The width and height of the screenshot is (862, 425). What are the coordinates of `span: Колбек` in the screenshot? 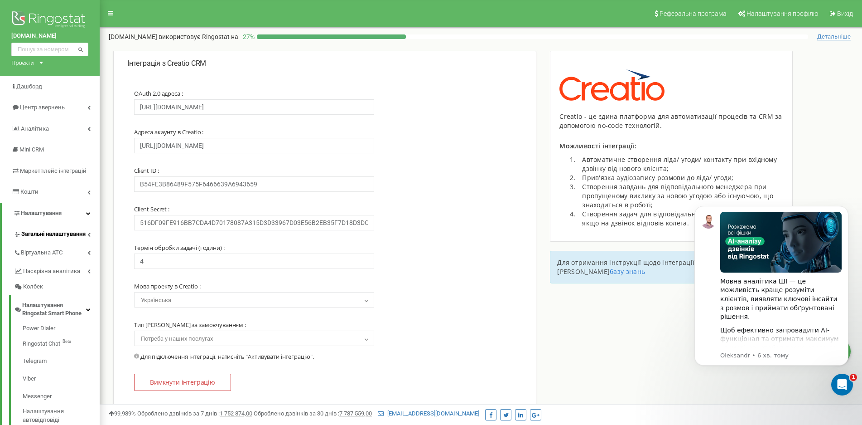 It's located at (33, 286).